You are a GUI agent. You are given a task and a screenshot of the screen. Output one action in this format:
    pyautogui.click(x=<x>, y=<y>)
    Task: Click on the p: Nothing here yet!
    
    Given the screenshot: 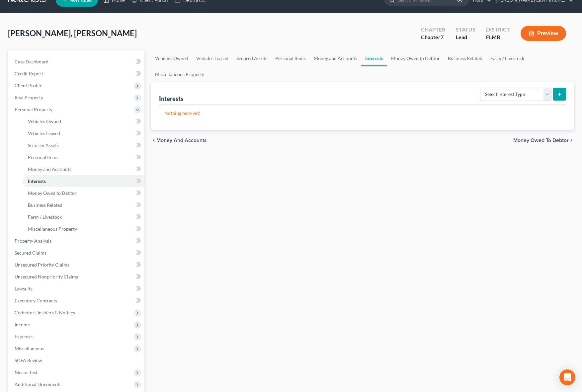 What is the action you would take?
    pyautogui.click(x=363, y=113)
    